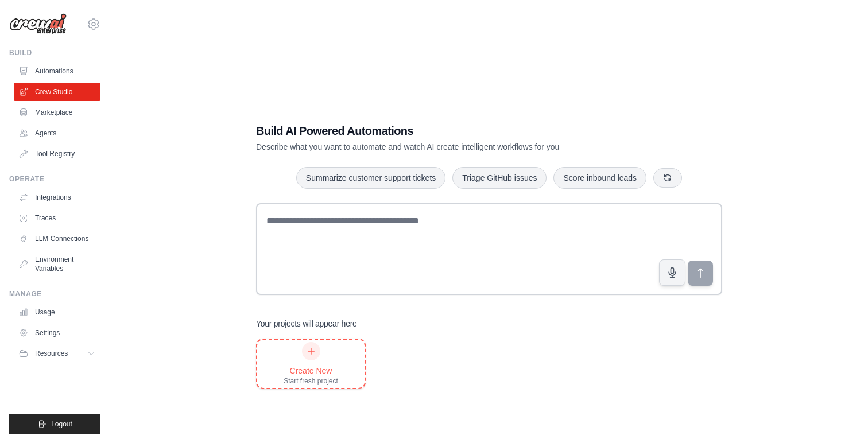  I want to click on div: Chat Widget, so click(839, 415).